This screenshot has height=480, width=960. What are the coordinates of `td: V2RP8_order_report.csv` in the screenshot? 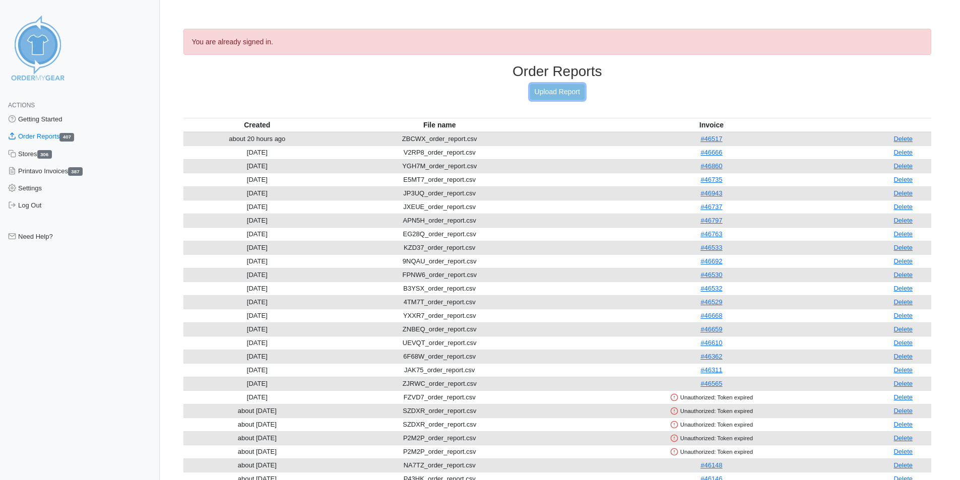 It's located at (440, 152).